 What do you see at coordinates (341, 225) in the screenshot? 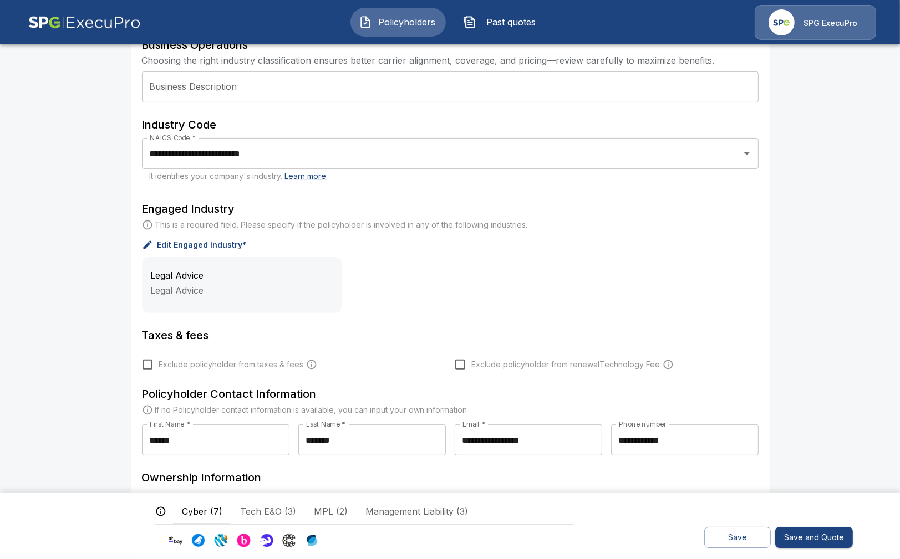
I see `p: This is a required field. Please specify if the policyholder is involved in any of the following ...` at bounding box center [341, 225].